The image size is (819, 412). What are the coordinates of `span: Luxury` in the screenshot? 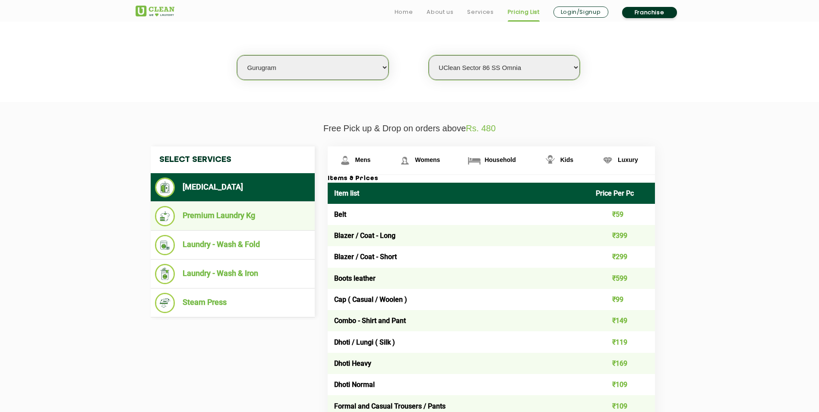 It's located at (628, 160).